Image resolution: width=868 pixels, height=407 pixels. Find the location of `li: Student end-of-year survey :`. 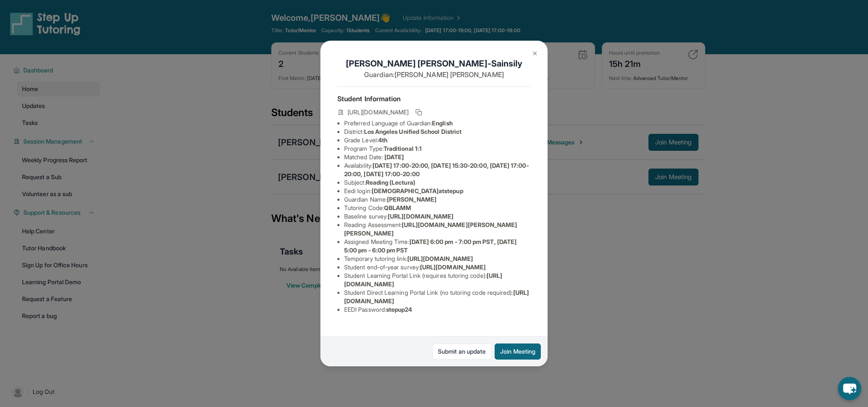

li: Student end-of-year survey : is located at coordinates (437, 267).